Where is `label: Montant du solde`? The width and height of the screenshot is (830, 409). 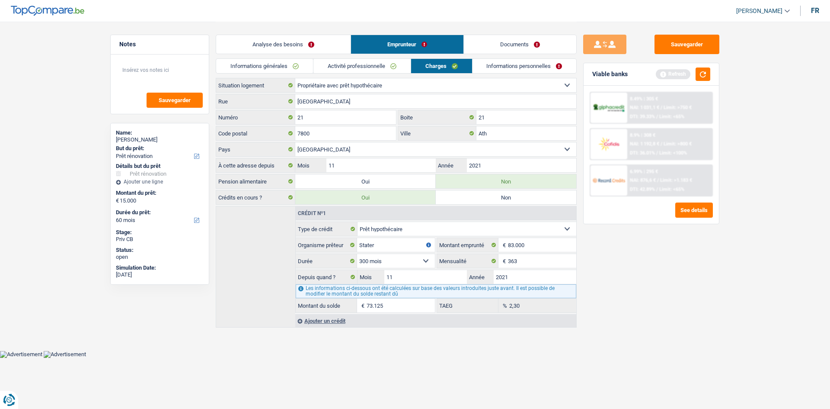 label: Montant du solde is located at coordinates (326, 305).